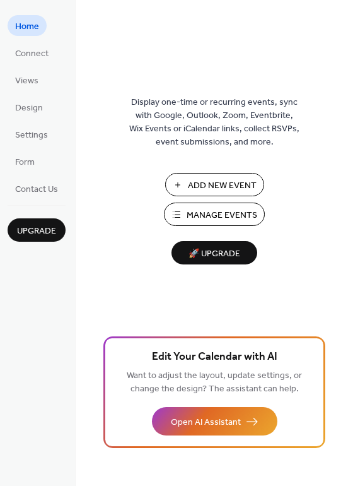  Describe the element at coordinates (32, 52) in the screenshot. I see `a: Connect` at that location.